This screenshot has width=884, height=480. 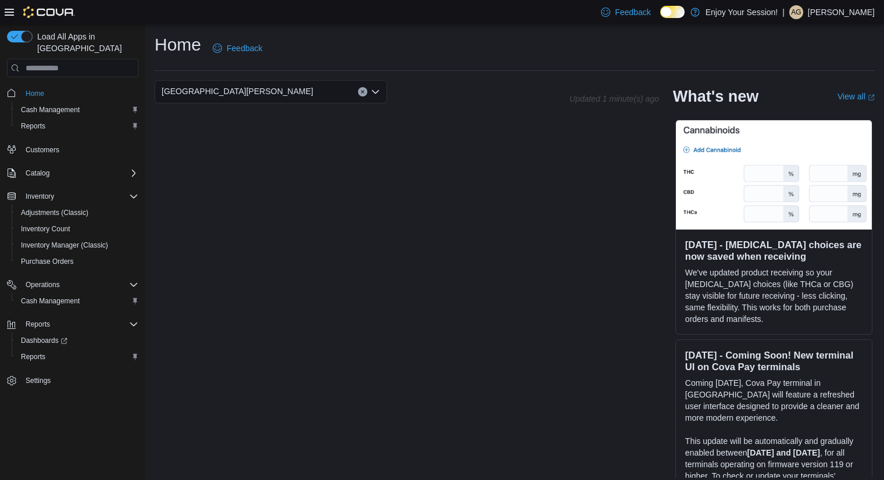 What do you see at coordinates (363, 92) in the screenshot?
I see `button: Clear input` at bounding box center [363, 92].